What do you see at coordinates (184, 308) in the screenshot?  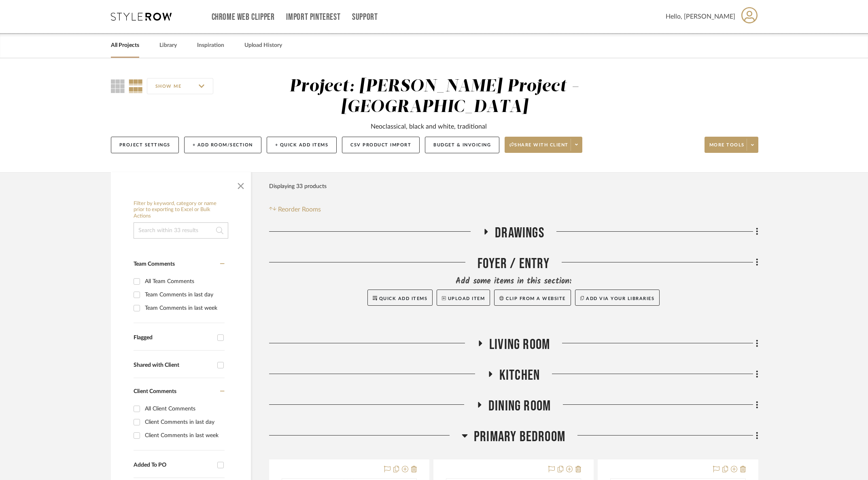 I see `div: Team Comments in last week` at bounding box center [184, 308].